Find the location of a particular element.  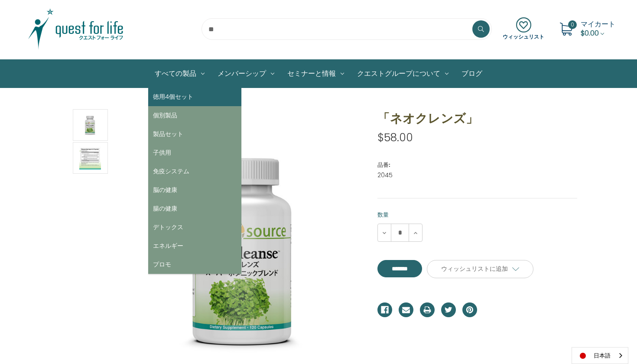

a: All Products is located at coordinates (180, 74).